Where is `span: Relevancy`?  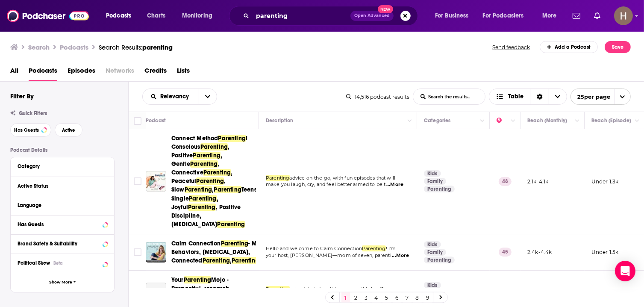
span: Relevancy is located at coordinates (176, 97).